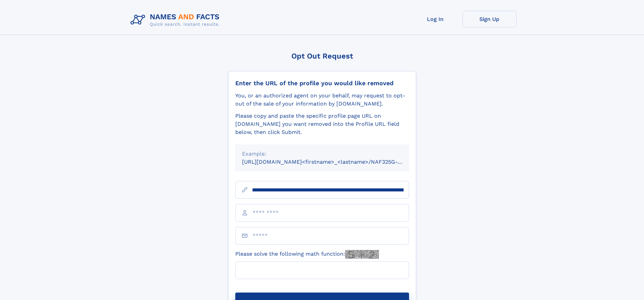 The image size is (644, 300). What do you see at coordinates (176, 20) in the screenshot?
I see `img: Logo Names and Facts` at bounding box center [176, 20].